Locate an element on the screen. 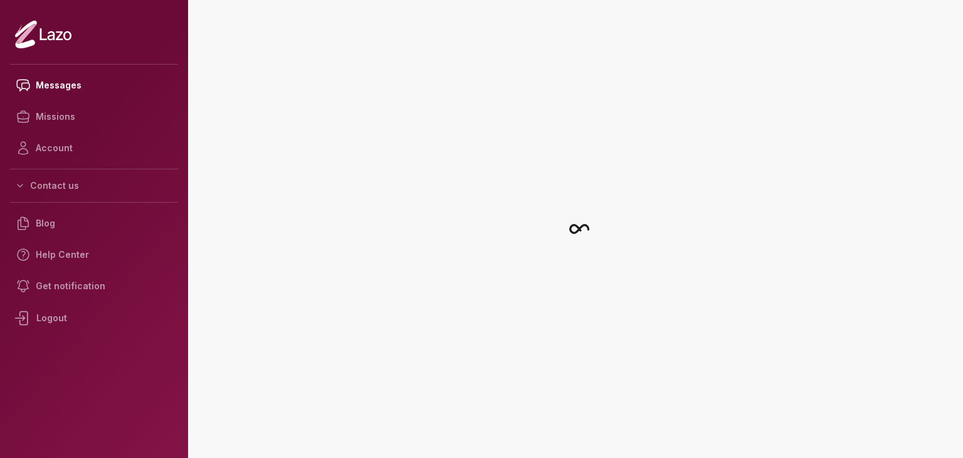 The width and height of the screenshot is (963, 458). a: Get notification is located at coordinates (94, 286).